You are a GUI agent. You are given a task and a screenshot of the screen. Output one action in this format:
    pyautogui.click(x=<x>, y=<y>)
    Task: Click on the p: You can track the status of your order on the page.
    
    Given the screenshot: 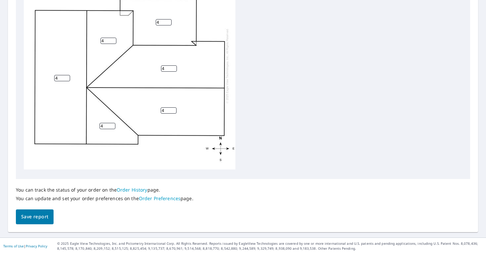 What is the action you would take?
    pyautogui.click(x=104, y=190)
    